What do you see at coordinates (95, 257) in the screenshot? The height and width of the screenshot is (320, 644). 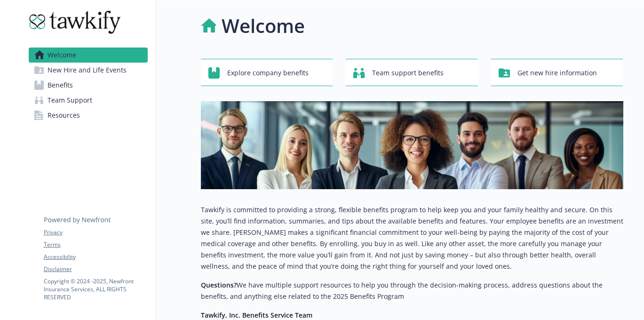 I see `a: Accessibility` at bounding box center [95, 257].